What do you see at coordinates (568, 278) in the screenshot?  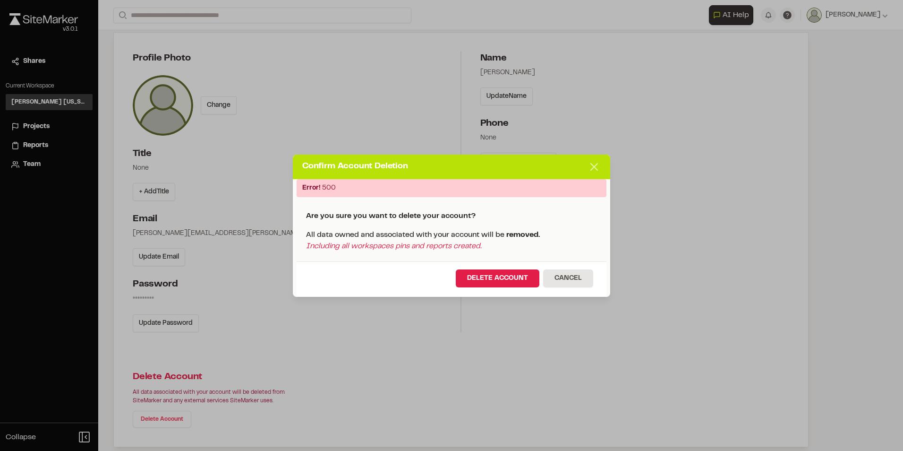 I see `button: Cancel` at bounding box center [568, 278].